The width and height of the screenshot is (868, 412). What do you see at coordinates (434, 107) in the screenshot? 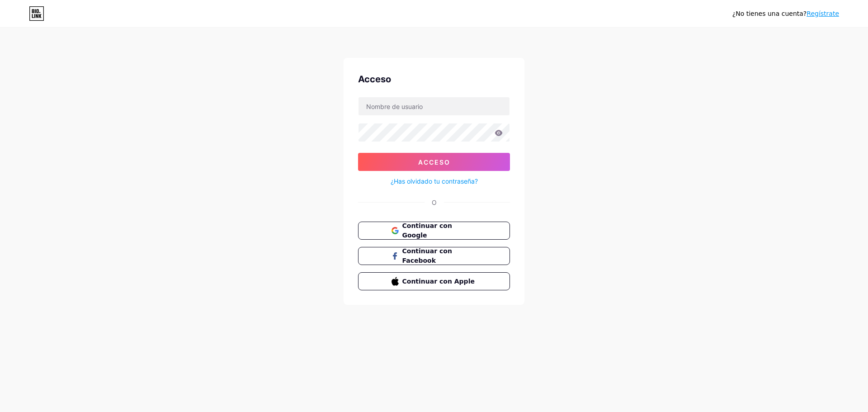
I see `input: Nombre de usuario` at bounding box center [434, 107].